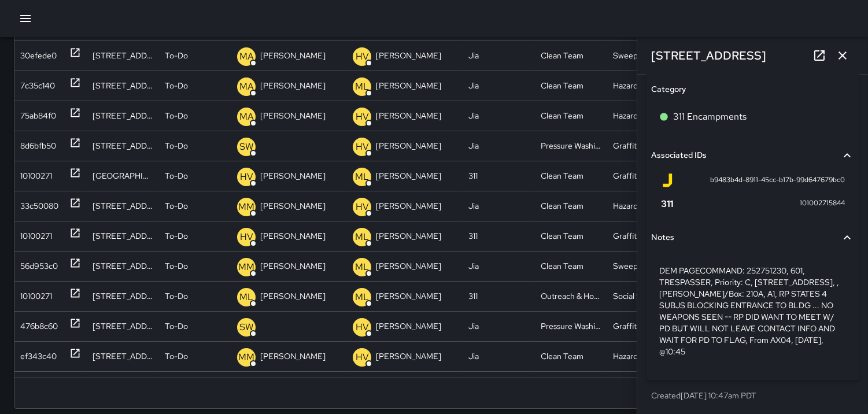 Image resolution: width=868 pixels, height=414 pixels. I want to click on div: 30efede0, so click(38, 56).